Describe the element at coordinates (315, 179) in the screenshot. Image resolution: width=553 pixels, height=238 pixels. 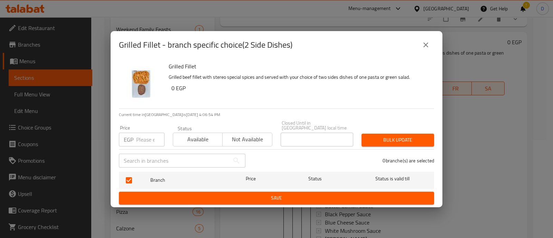
I see `span: Status` at that location.